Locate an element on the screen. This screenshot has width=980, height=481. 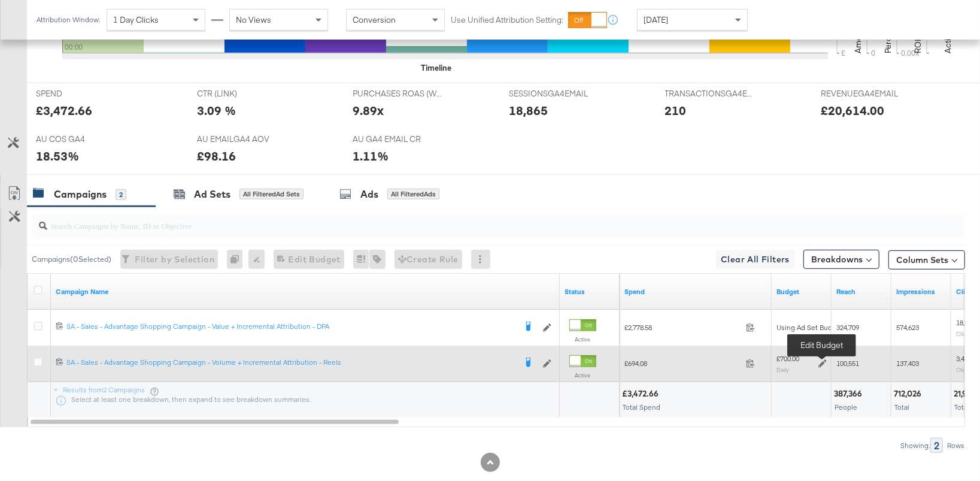
a: The total amount spent to date. is located at coordinates (696, 292).